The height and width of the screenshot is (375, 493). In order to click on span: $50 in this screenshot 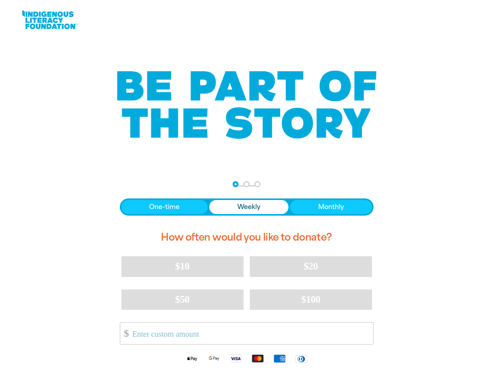, I will do `click(182, 299)`.